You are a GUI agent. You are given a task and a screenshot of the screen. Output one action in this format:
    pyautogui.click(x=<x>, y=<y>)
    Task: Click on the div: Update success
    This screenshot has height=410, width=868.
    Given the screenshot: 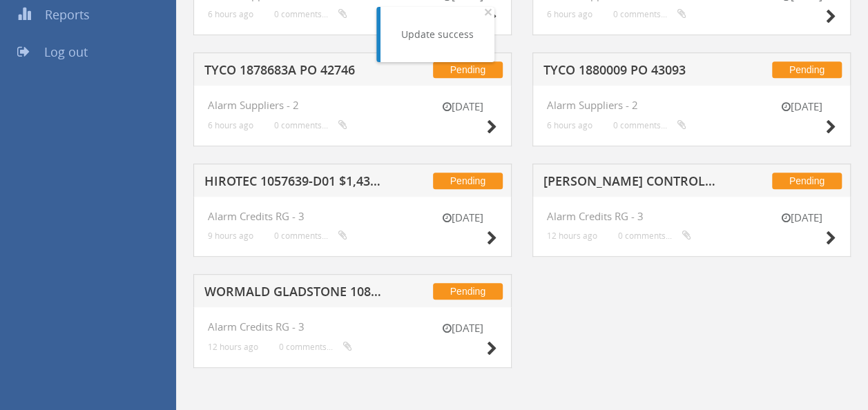 What is the action you would take?
    pyautogui.click(x=437, y=35)
    